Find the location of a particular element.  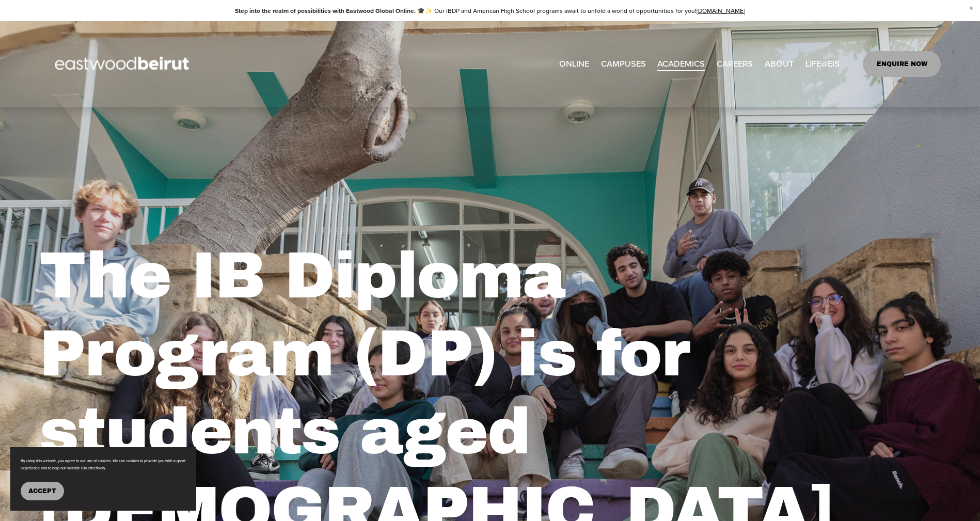

a: ENQUIRE NOW is located at coordinates (901, 64).